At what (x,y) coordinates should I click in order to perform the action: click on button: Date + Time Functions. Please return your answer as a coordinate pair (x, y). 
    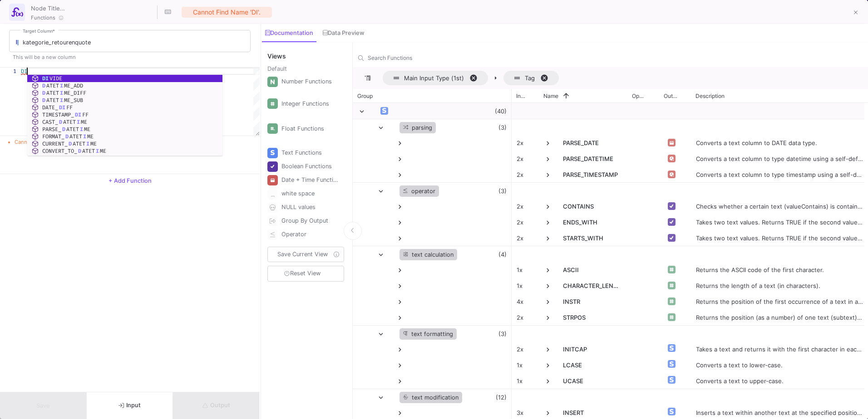
    Looking at the image, I should click on (305, 180).